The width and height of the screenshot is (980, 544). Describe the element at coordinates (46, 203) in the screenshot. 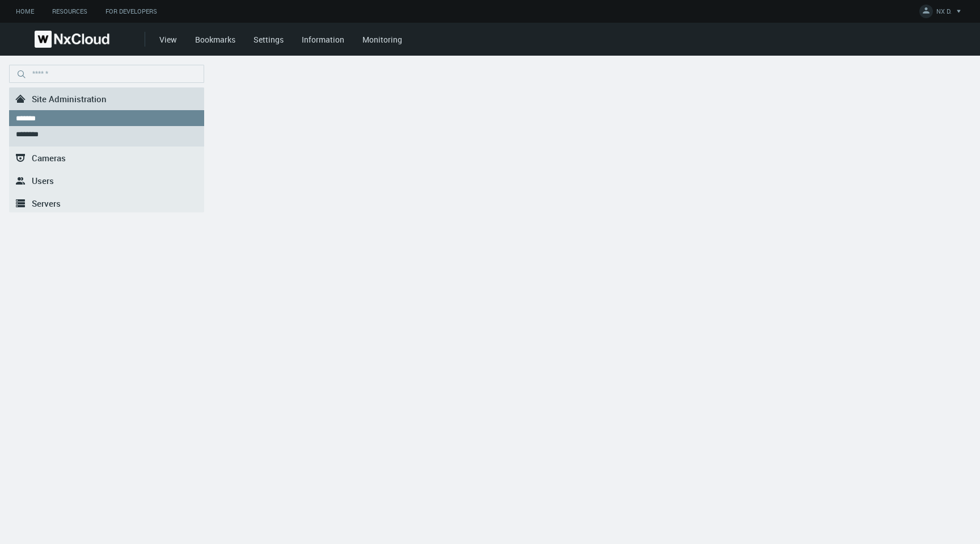

I see `span: Servers` at that location.